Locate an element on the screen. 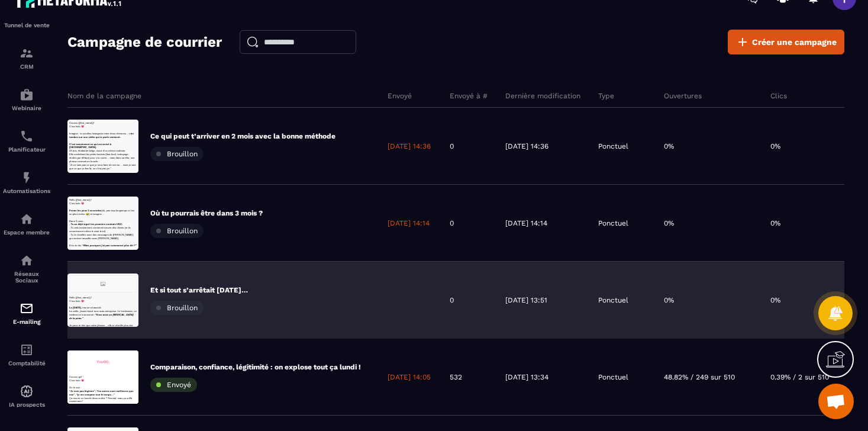 This screenshot has width=868, height=431. a: Ouvrir le chat is located at coordinates (836, 401).